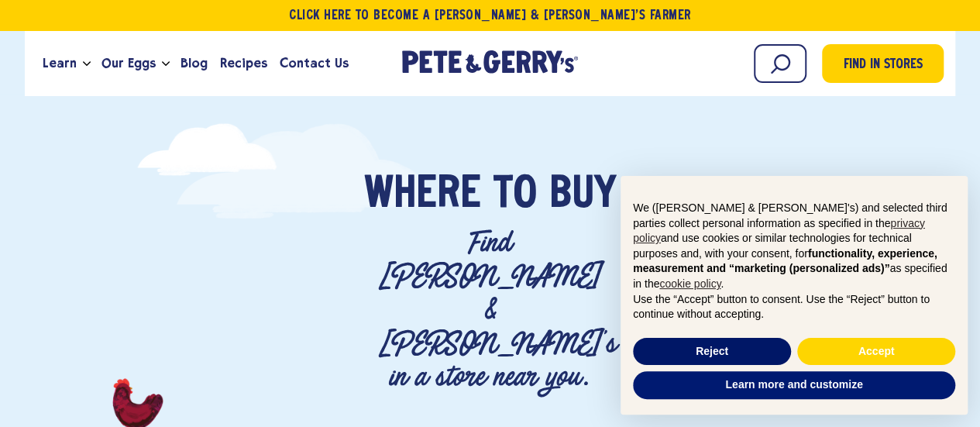  Describe the element at coordinates (794, 385) in the screenshot. I see `button: Learn more and customize` at that location.